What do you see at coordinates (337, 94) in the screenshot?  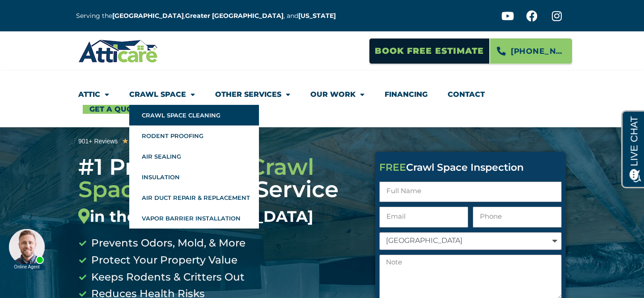 I see `a: Our Work` at bounding box center [337, 94].